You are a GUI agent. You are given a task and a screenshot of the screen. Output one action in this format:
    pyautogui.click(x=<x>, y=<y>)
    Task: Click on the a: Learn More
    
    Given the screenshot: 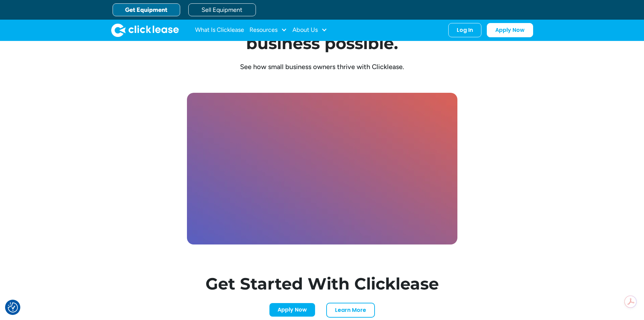 What is the action you would take?
    pyautogui.click(x=351, y=310)
    